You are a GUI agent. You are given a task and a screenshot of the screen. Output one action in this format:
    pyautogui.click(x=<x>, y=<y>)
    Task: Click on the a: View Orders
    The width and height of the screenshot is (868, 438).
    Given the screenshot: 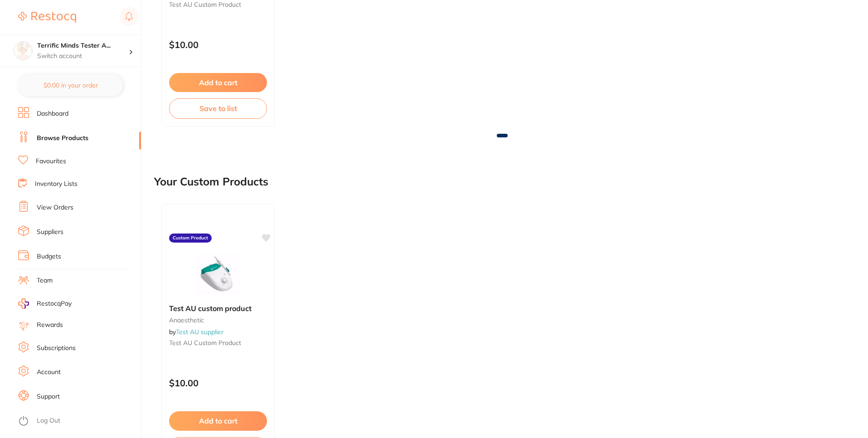 What is the action you would take?
    pyautogui.click(x=55, y=207)
    